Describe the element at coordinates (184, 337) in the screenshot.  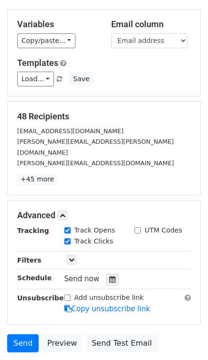
I see `div: Chat Widget` at that location.